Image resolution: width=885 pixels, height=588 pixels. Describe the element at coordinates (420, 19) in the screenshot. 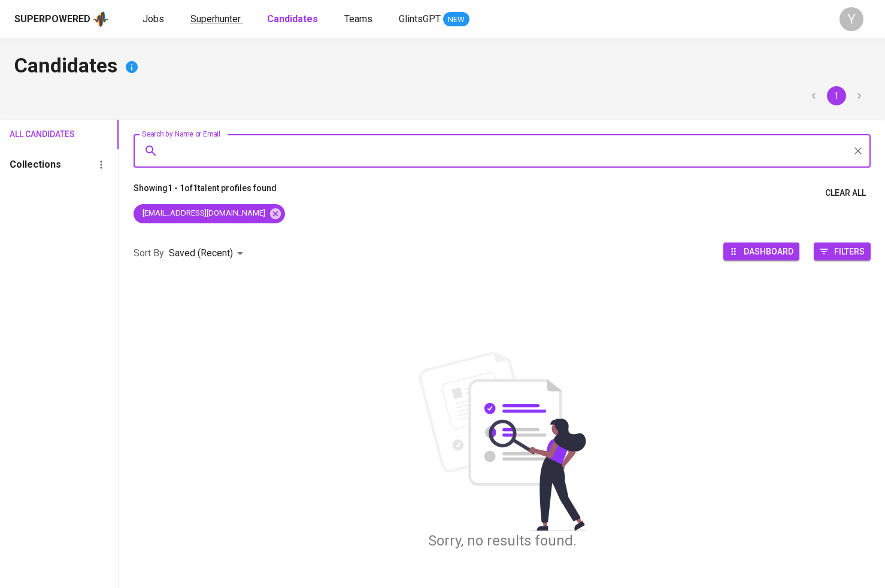

I see `span: GlintsGPT` at that location.